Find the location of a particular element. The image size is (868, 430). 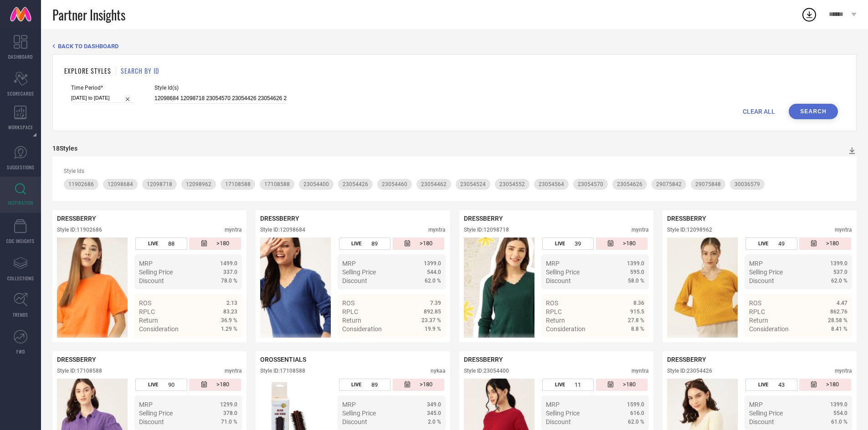

span: 915.5 is located at coordinates (637, 311).